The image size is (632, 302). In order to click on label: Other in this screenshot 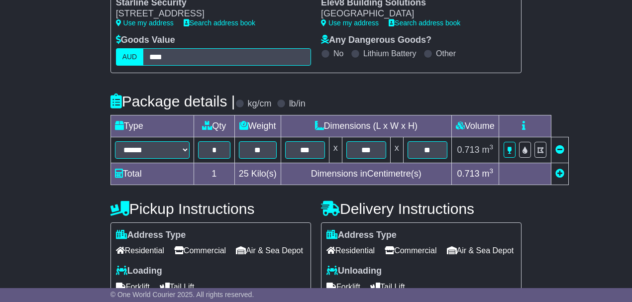, I will do `click(446, 53)`.